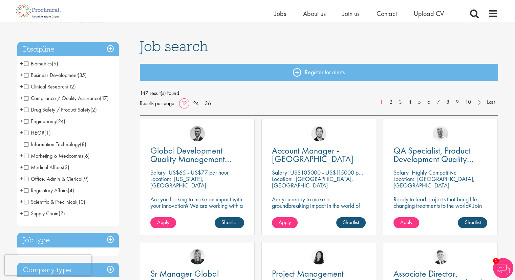  What do you see at coordinates (55, 201) in the screenshot?
I see `span: Scientific & Preclinical` at bounding box center [55, 201].